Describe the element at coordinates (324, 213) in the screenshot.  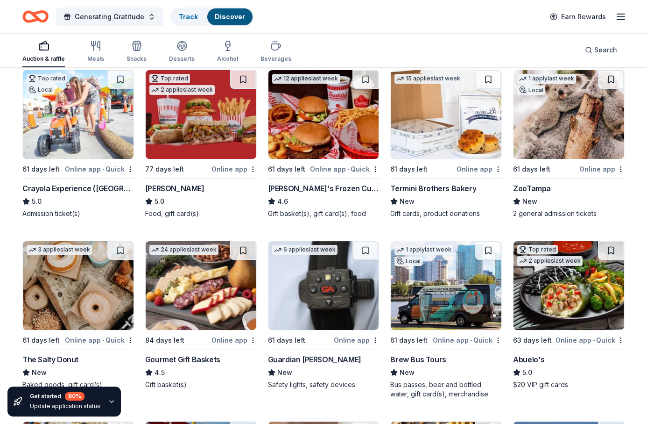
I see `div: Gift basket(s), gift card(s), food` at that location.